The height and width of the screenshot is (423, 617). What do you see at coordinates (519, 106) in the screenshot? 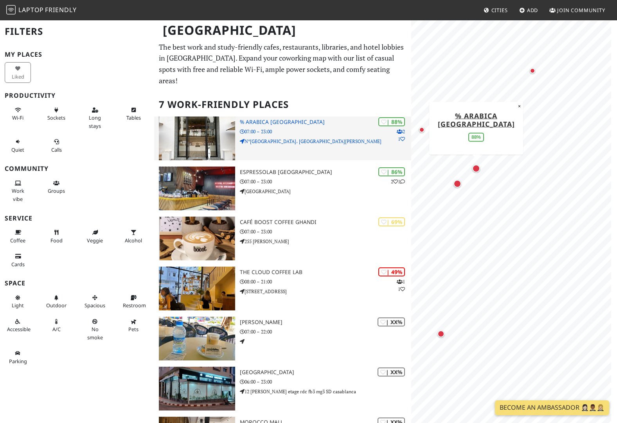
I see `button: Close popup` at bounding box center [519, 106].